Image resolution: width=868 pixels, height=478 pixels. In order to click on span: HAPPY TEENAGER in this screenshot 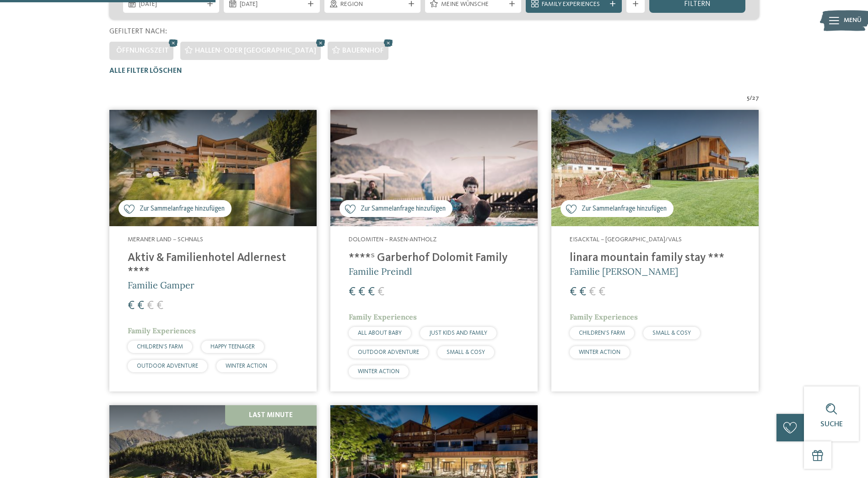, I will do `click(232, 346)`.